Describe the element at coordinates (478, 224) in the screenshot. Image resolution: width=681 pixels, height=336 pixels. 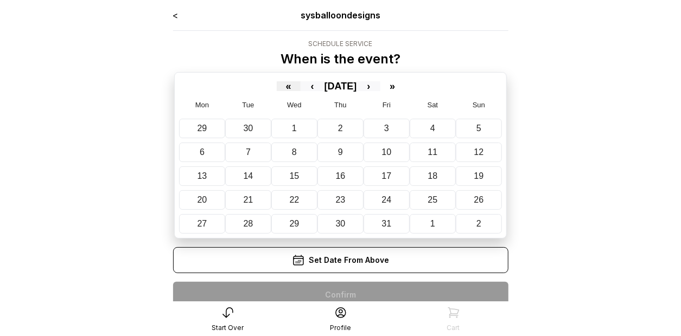
I see `button: November 2, 2025` at that location.